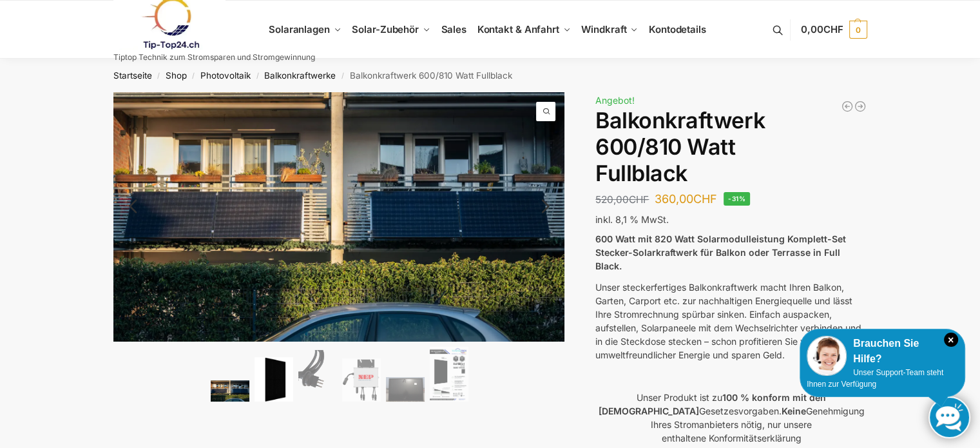 This screenshot has height=448, width=980. I want to click on a: Startseite, so click(133, 75).